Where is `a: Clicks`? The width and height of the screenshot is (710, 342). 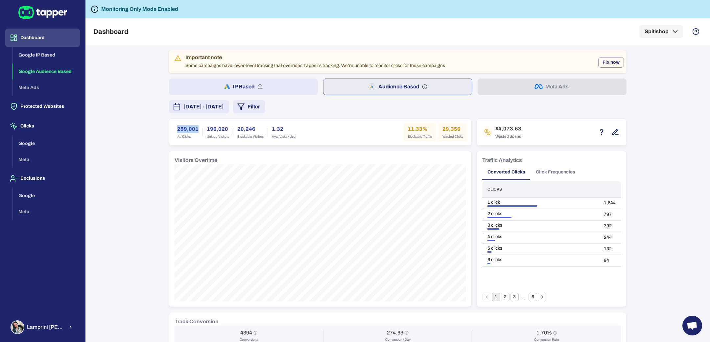
a: Clicks is located at coordinates (42, 125).